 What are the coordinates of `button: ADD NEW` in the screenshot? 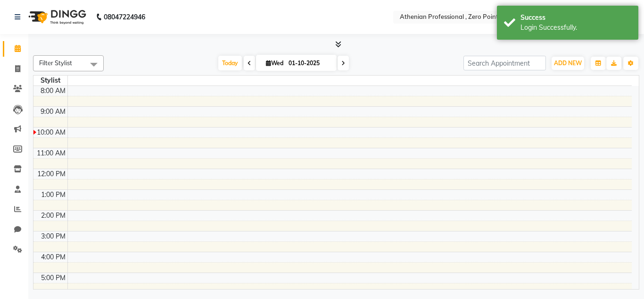 It's located at (568, 63).